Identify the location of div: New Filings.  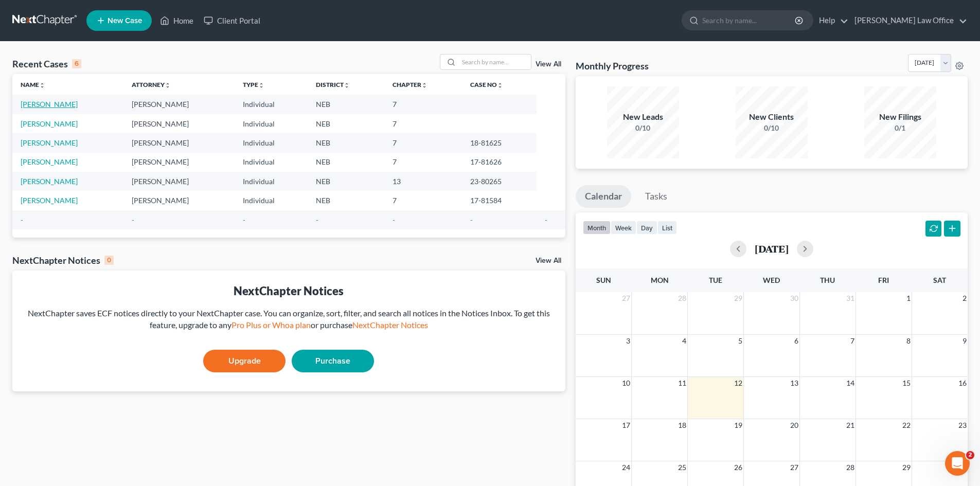
(901, 117).